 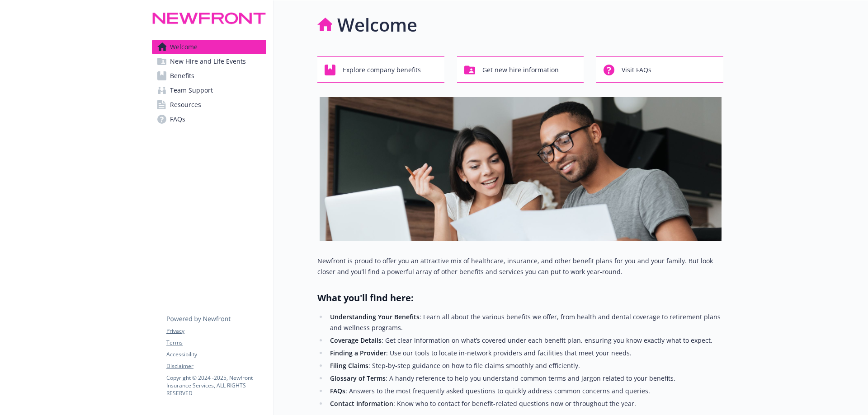 I want to click on strong: Understanding Your Benefits, so click(x=375, y=316).